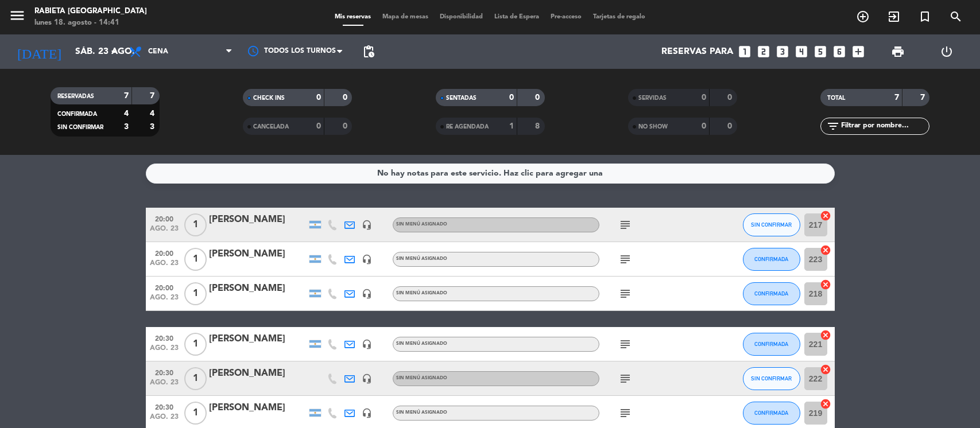 This screenshot has height=428, width=980. Describe the element at coordinates (782, 52) in the screenshot. I see `i: looks_3` at that location.